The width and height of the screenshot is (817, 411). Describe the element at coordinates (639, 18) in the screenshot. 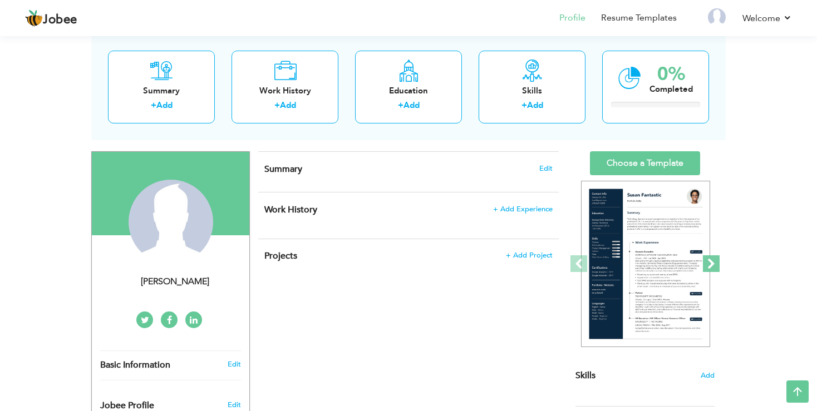

I see `a: Resume Templates` at that location.